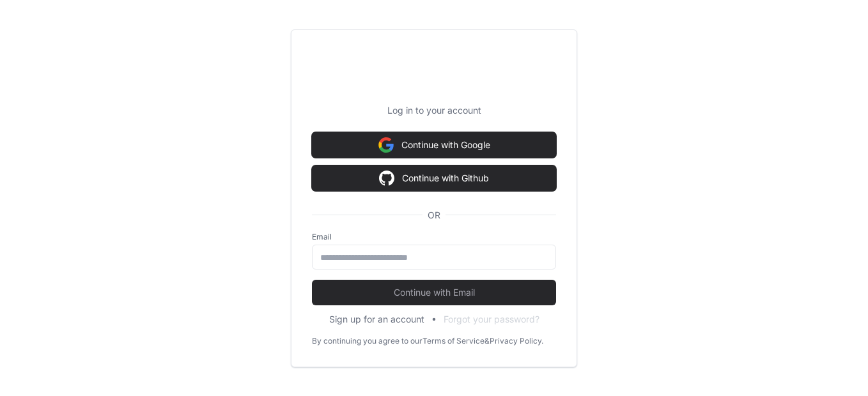  What do you see at coordinates (434, 215) in the screenshot?
I see `span: OR` at bounding box center [434, 215].